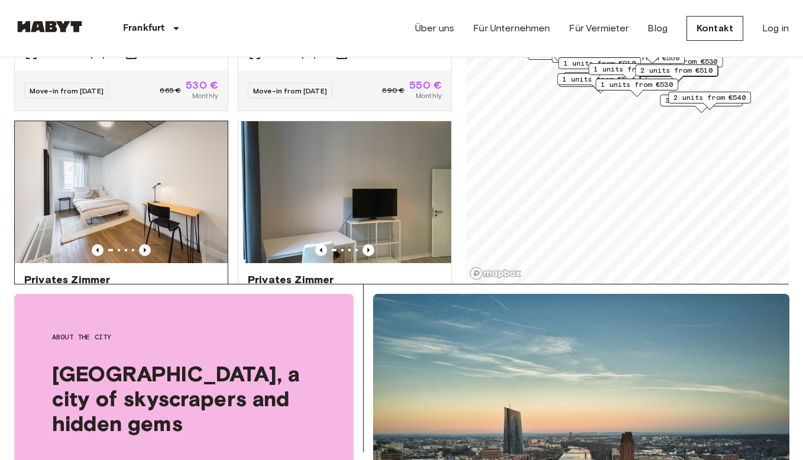 The width and height of the screenshot is (803, 460). Describe the element at coordinates (435, 28) in the screenshot. I see `a: Über uns` at that location.